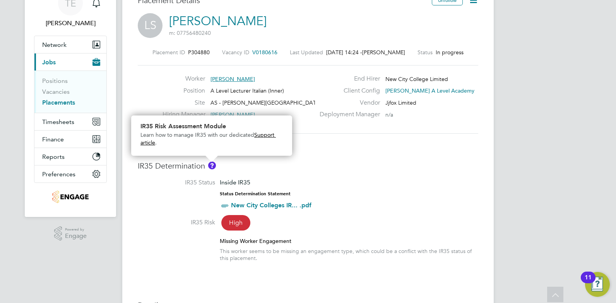  Describe the element at coordinates (598, 284) in the screenshot. I see `button: Open Resource Center, 11 new notifications` at that location.